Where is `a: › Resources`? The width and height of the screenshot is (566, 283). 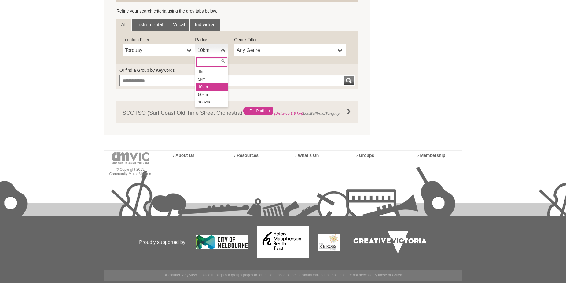 a: › Resources is located at coordinates (246, 156).